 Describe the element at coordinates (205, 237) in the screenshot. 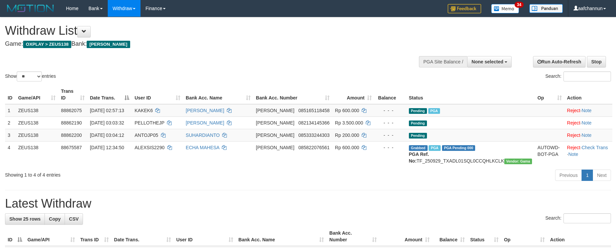

I see `th: User ID: activate to sort column ascending` at that location.